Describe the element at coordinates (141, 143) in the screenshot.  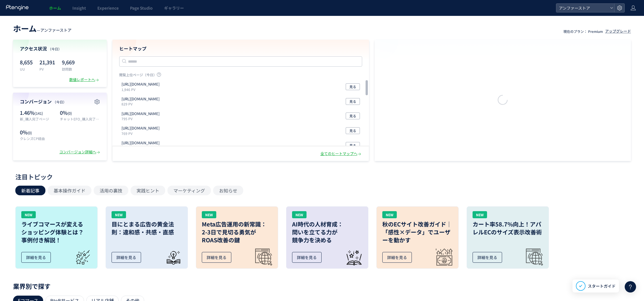
I see `p: https://www.angfa-store.jp/mypage/` at that location.